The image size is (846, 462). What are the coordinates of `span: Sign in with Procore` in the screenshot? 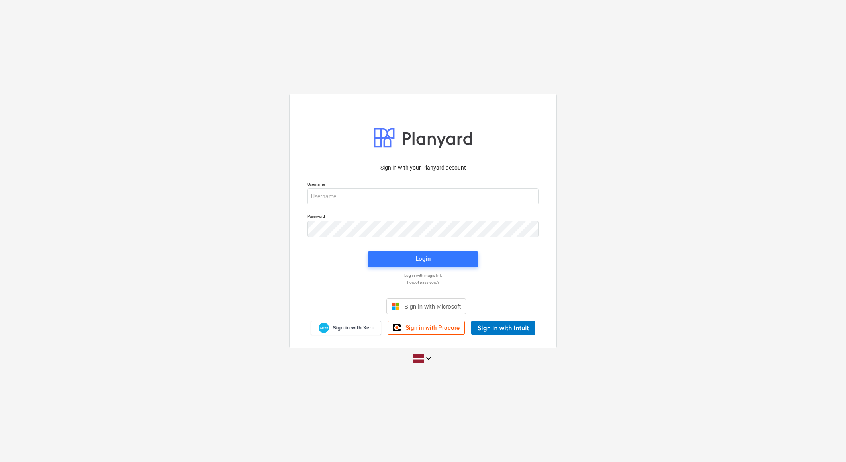 It's located at (433, 328).